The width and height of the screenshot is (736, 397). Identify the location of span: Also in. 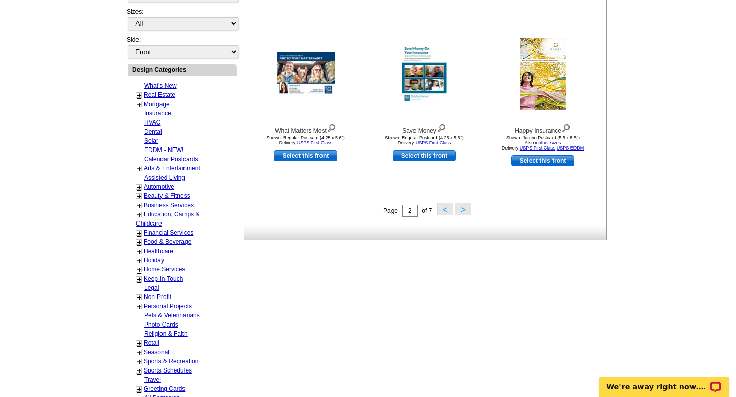
(543, 143).